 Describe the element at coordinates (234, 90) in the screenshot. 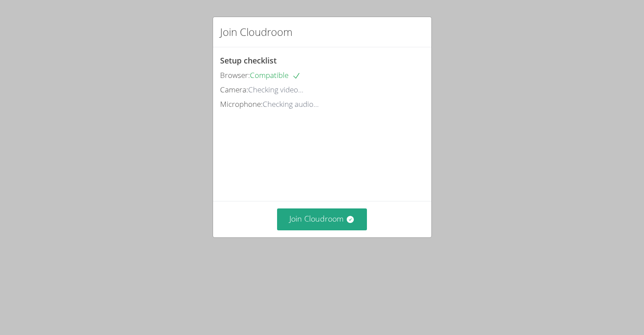

I see `span: Camera:` at that location.